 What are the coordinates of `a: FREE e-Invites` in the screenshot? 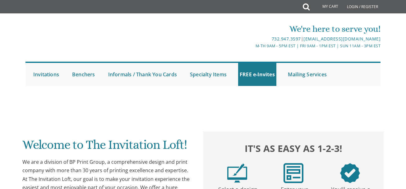 It's located at (257, 74).